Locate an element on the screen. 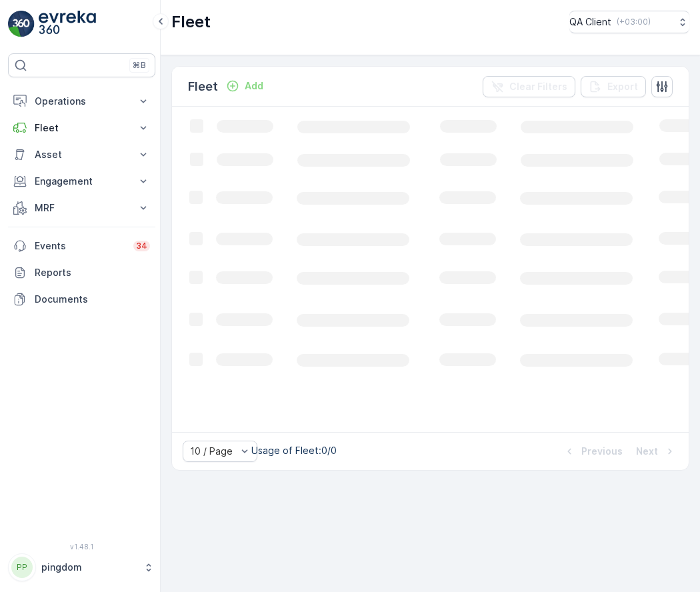 The height and width of the screenshot is (592, 700). a: Reports is located at coordinates (81, 273).